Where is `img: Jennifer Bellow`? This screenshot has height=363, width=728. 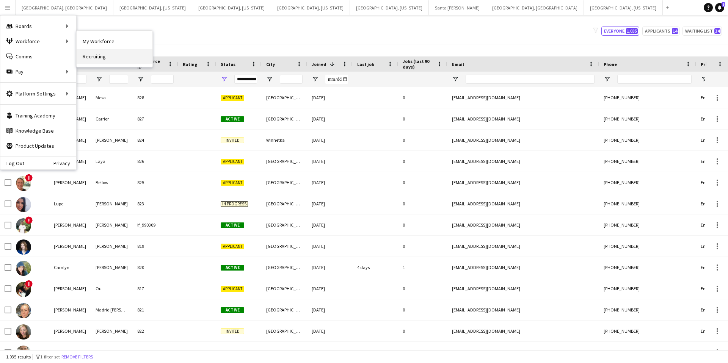
img: Jennifer Bellow is located at coordinates (24, 184).